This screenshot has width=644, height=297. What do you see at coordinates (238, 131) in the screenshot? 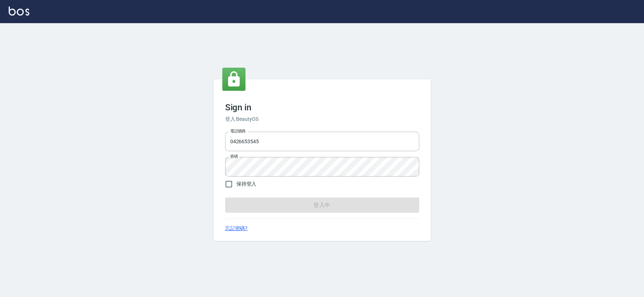
I see `label: 電話號碼` at bounding box center [238, 131].